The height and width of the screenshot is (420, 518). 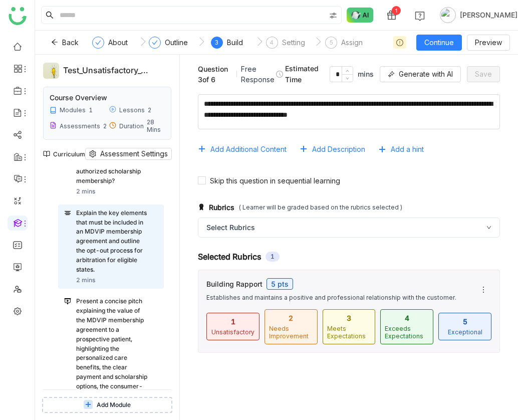 What do you see at coordinates (349, 332) in the screenshot?
I see `div: Meets Expectations` at bounding box center [349, 332].